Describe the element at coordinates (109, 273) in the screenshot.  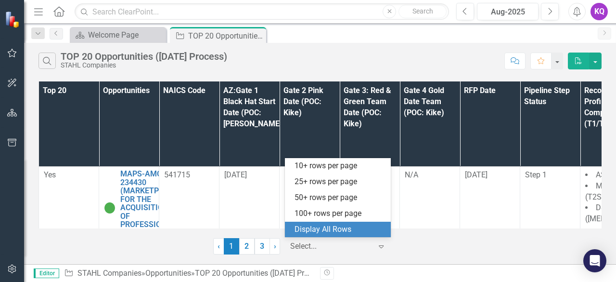
I see `a: STAHL Companies` at that location.